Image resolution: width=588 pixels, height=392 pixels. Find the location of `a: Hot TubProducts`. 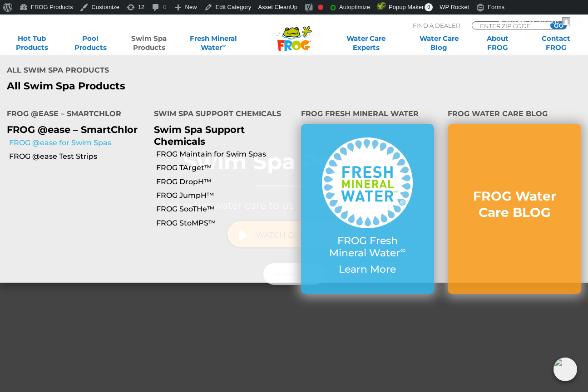

a: Hot TubProducts is located at coordinates (32, 43).